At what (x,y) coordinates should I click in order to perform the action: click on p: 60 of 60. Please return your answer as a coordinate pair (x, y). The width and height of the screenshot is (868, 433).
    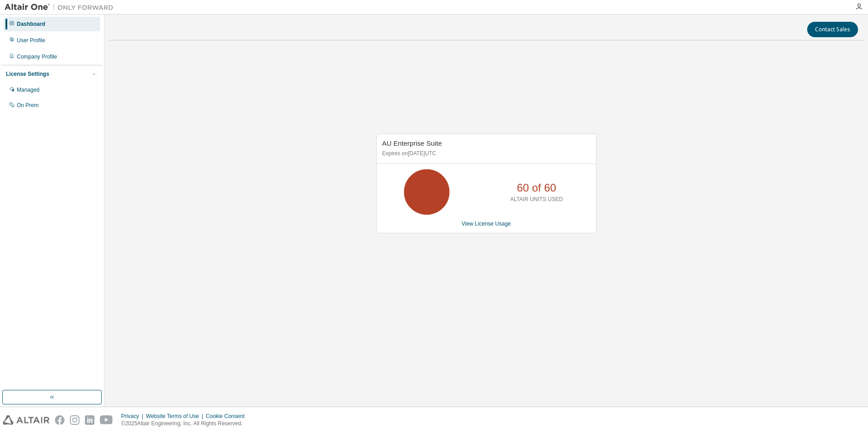
    Looking at the image, I should click on (537, 188).